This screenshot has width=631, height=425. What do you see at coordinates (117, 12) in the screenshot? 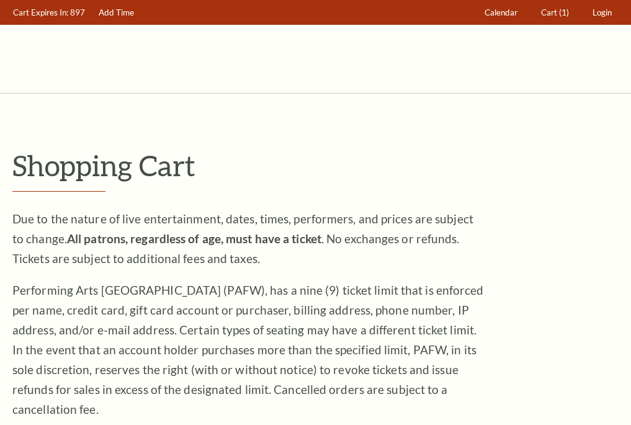
I see `a: Add Time` at bounding box center [117, 12].